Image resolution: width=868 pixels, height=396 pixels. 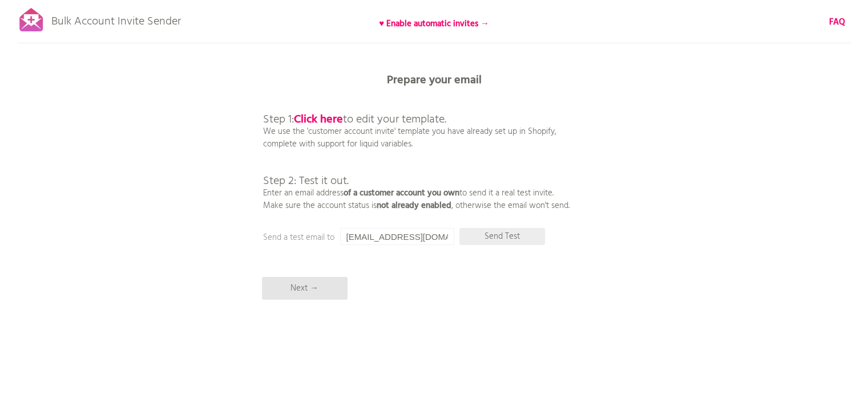 I want to click on b: of a customer account you own, so click(x=401, y=193).